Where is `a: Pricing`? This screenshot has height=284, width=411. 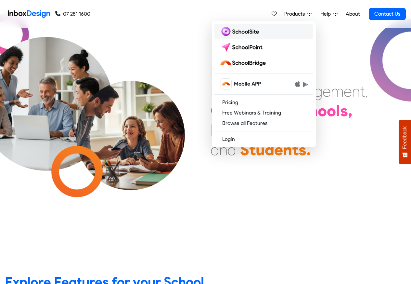 a: Pricing is located at coordinates (264, 102).